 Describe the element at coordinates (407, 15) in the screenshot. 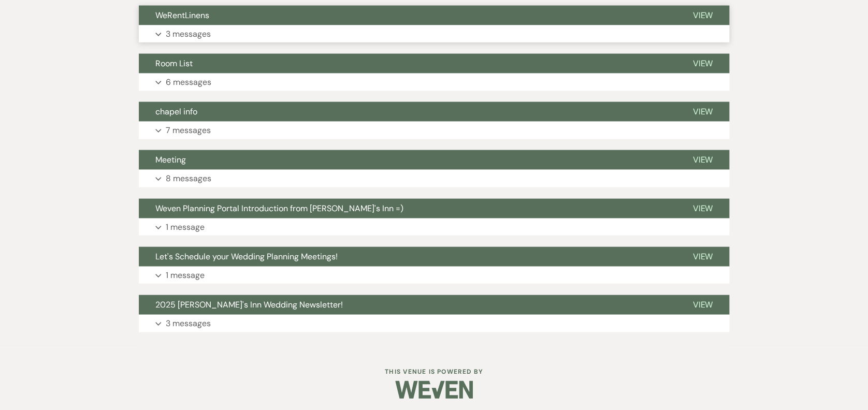

I see `button: WeRentLinens` at that location.